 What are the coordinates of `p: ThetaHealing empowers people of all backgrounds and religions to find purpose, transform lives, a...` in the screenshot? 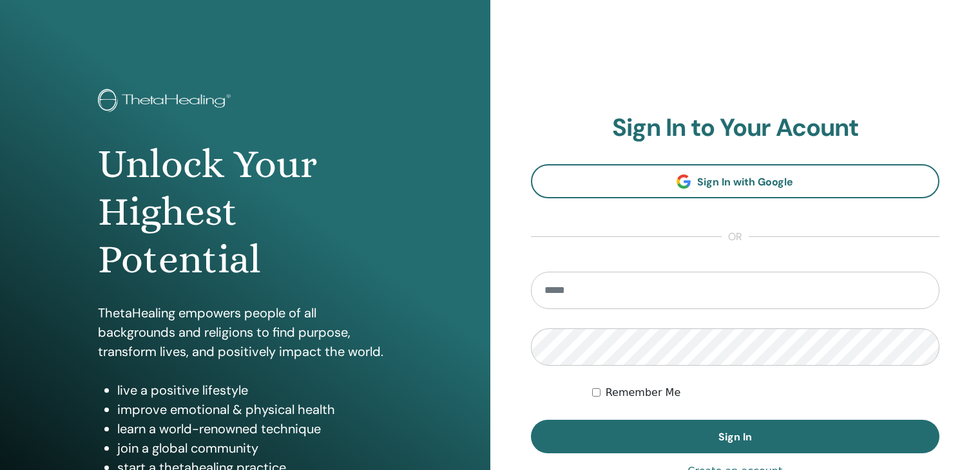 It's located at (245, 332).